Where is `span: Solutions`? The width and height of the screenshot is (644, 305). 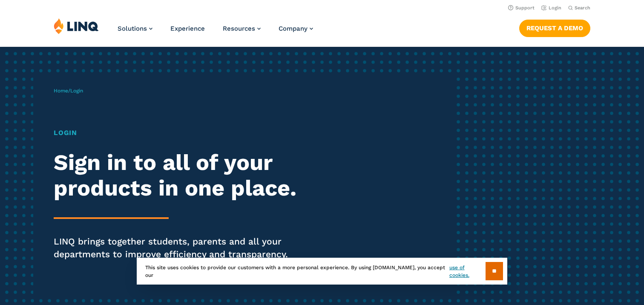 span: Solutions is located at coordinates (132, 29).